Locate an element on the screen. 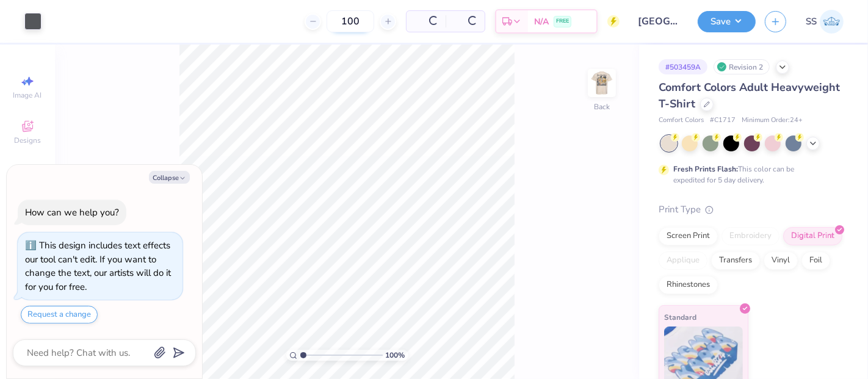 The width and height of the screenshot is (868, 379). div: Revision 2 is located at coordinates (742, 67).